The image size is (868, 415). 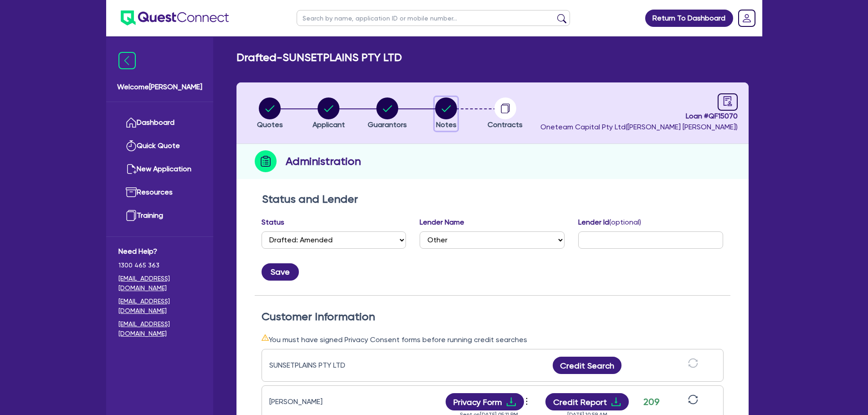 What do you see at coordinates (651, 402) in the screenshot?
I see `div: 209` at bounding box center [651, 402].